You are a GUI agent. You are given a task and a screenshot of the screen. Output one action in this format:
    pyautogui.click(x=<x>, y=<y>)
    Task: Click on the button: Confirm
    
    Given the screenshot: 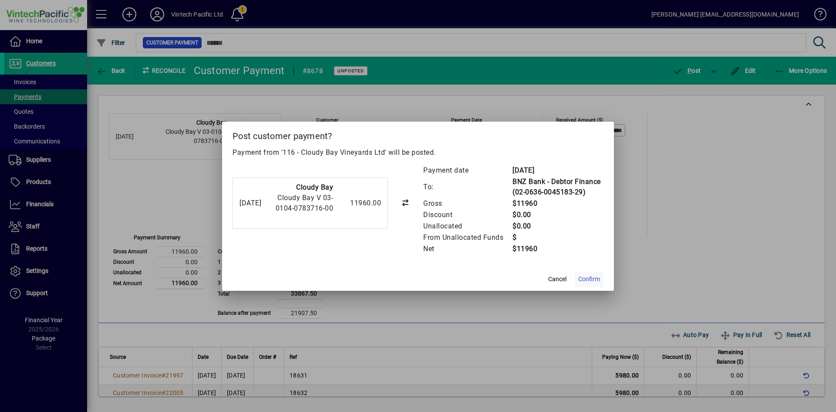 What is the action you would take?
    pyautogui.click(x=589, y=279)
    